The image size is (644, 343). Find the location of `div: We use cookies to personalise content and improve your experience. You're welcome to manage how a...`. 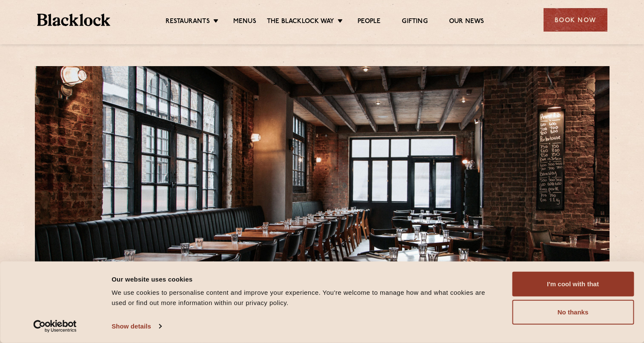

div: We use cookies to personalise content and improve your experience. You're welcome to manage how a... is located at coordinates (302, 298).